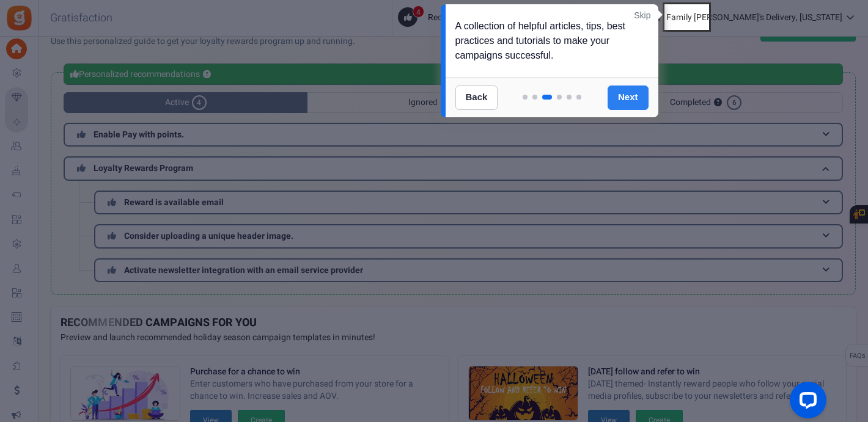 Image resolution: width=868 pixels, height=422 pixels. What do you see at coordinates (28, 23) in the screenshot?
I see `button: Open LiveChat chat widget` at bounding box center [28, 23].